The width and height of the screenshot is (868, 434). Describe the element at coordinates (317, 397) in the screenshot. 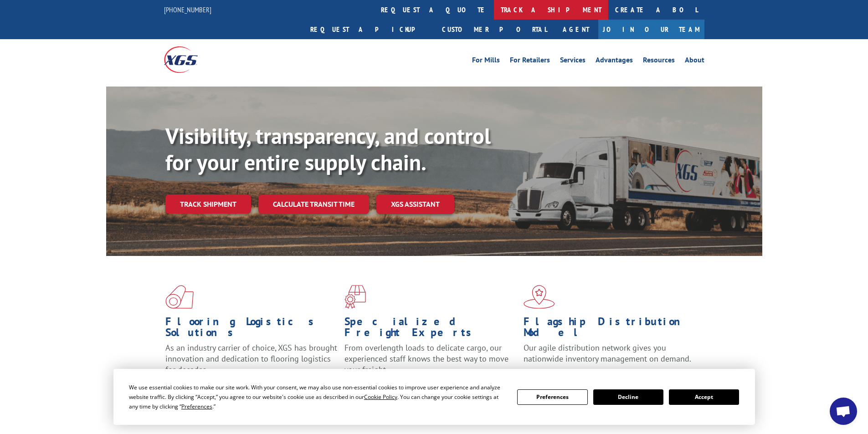

I see `div: We use essential cookies to make our site work. With your consent, we may also use non-essential ...` at that location.